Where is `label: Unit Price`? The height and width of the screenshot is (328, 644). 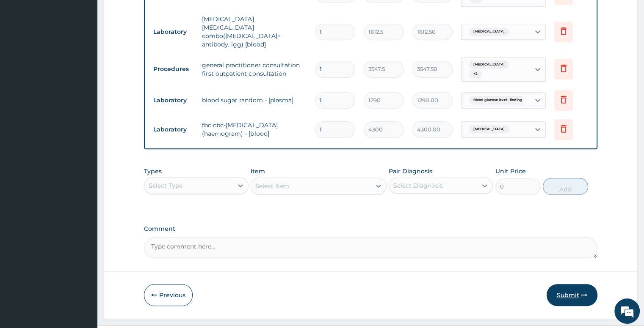 label: Unit Price is located at coordinates (511, 172).